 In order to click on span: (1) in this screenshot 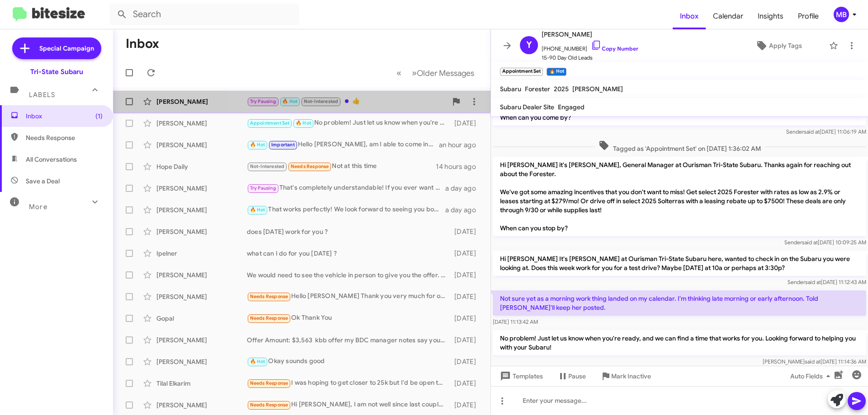, I will do `click(99, 116)`.